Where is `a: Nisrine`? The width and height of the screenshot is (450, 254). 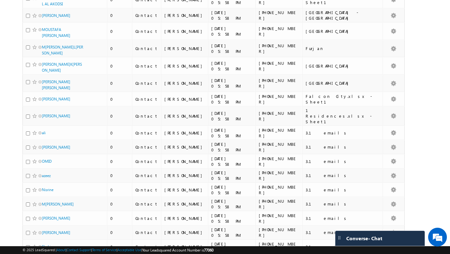 a: Nisrine is located at coordinates (48, 190).